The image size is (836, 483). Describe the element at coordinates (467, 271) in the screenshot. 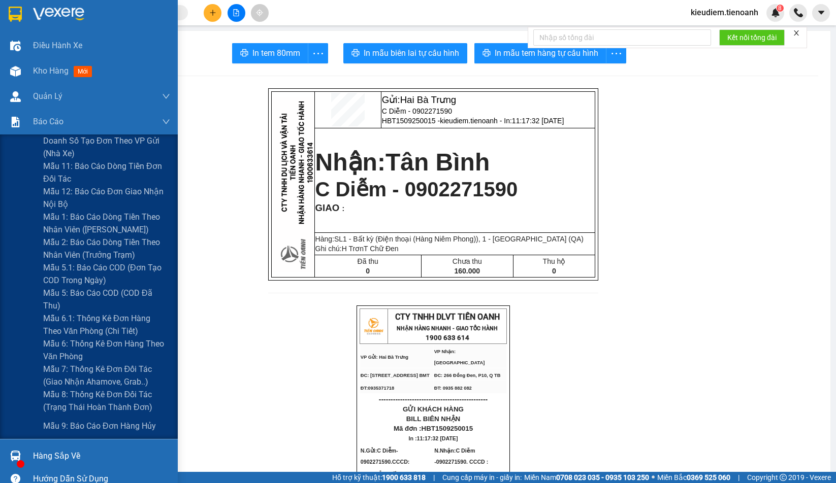

I see `span: 160.000` at that location.